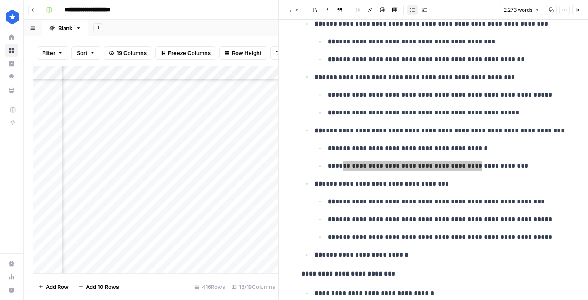 The image size is (588, 300). I want to click on a: Opportunities, so click(12, 77).